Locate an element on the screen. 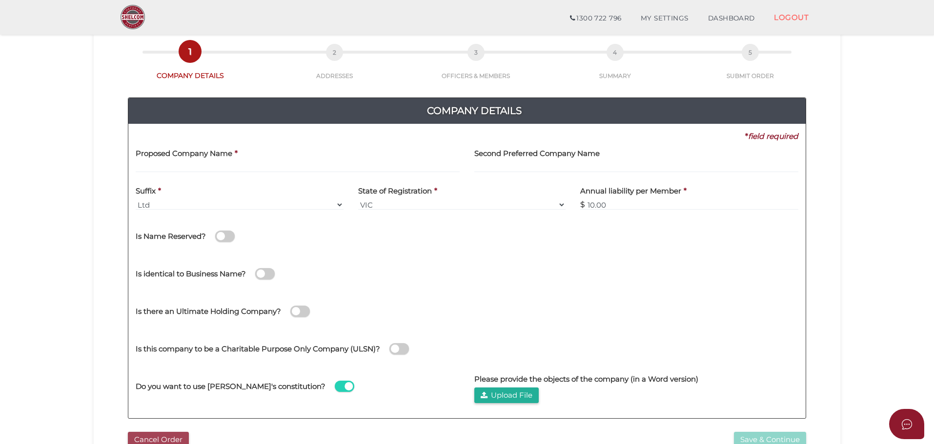  span: 4 is located at coordinates (615, 52).